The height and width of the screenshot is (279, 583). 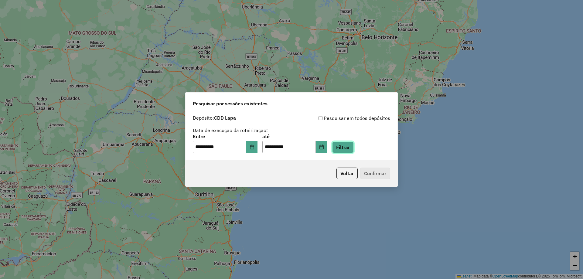 I want to click on label: Data de execução da roteirização:, so click(x=230, y=130).